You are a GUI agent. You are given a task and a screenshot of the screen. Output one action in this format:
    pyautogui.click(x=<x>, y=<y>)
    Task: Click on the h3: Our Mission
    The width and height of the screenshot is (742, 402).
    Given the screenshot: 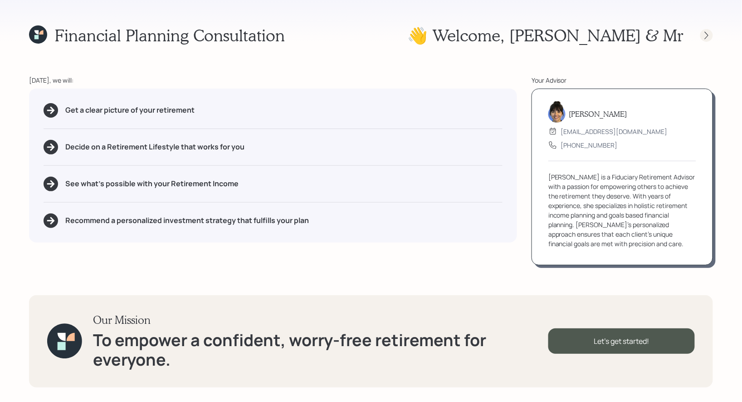 What is the action you would take?
    pyautogui.click(x=321, y=319)
    